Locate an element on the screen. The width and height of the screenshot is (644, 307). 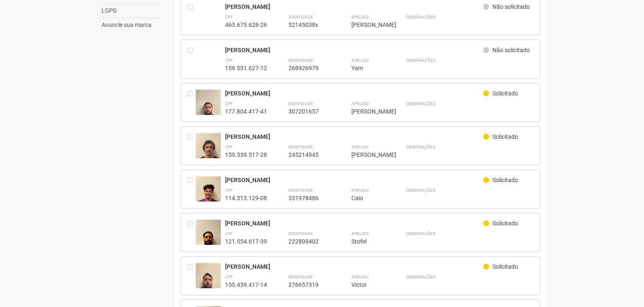
div: Victor is located at coordinates (368, 284).